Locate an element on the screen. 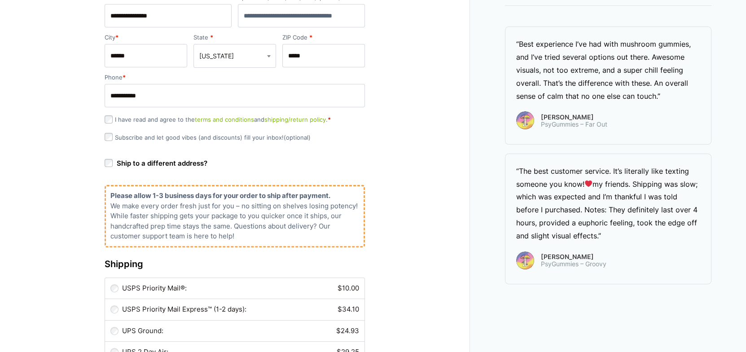 The width and height of the screenshot is (746, 352). label: Subscribe and let good vibes (and discounts) fill your inbox! is located at coordinates (207, 137).